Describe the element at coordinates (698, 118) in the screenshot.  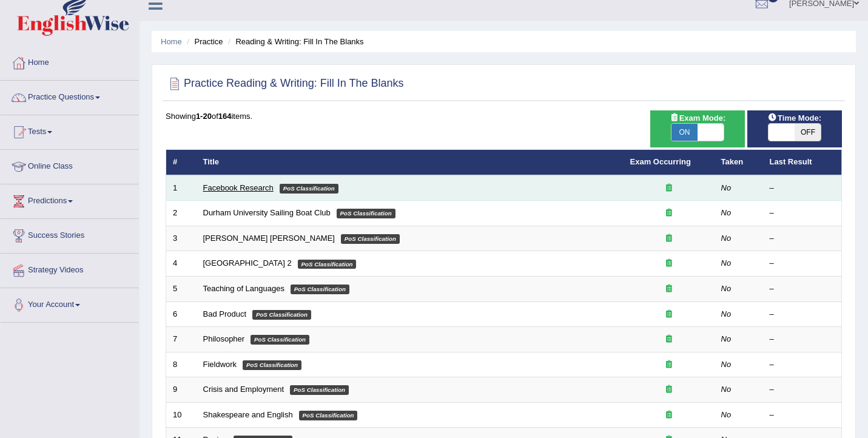
I see `span: Exam Mode:` at that location.